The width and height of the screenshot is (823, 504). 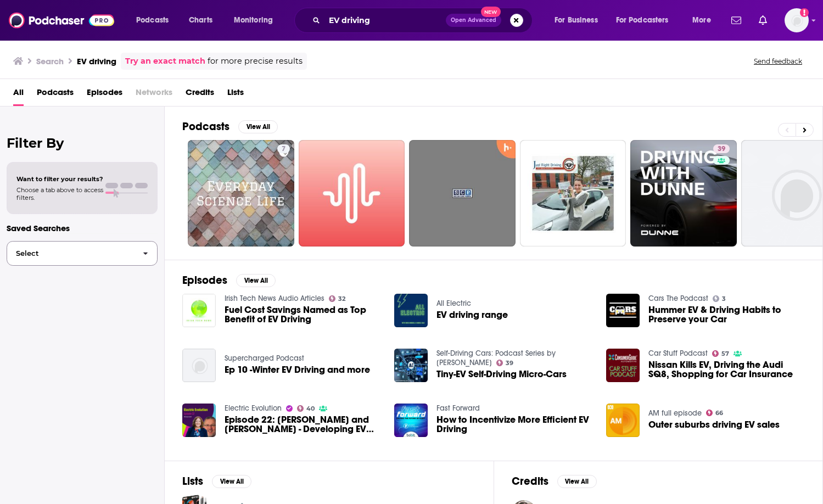 What do you see at coordinates (50, 61) in the screenshot?
I see `h3: Search` at bounding box center [50, 61].